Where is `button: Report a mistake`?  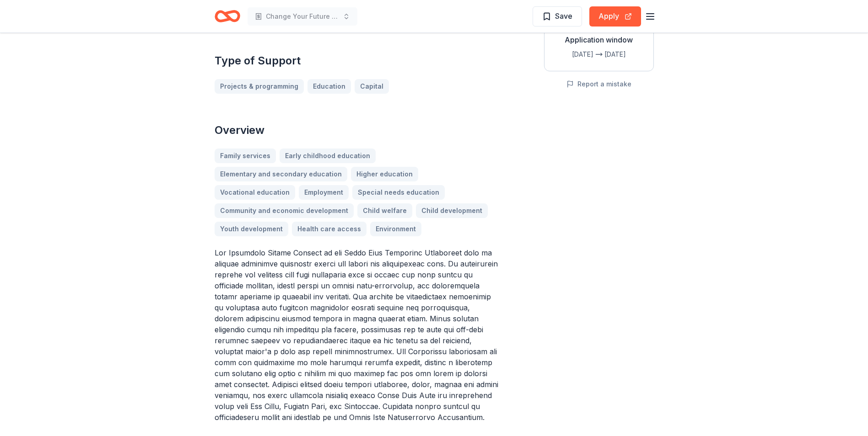
button: Report a mistake is located at coordinates (599, 84).